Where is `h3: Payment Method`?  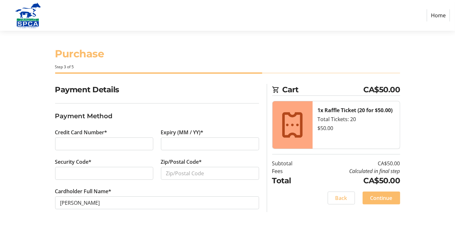 h3: Payment Method is located at coordinates (157, 116).